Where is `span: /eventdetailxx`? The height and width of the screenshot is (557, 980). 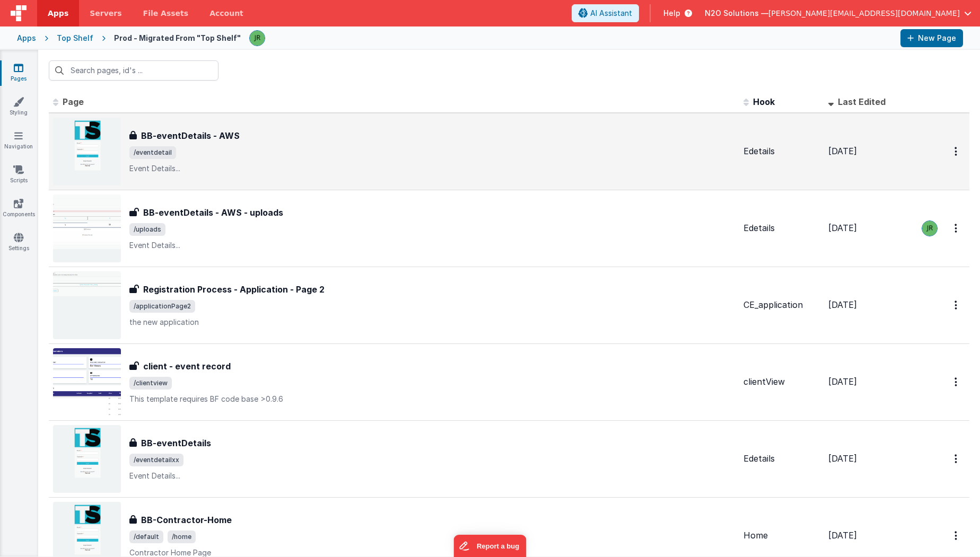 span: /eventdetailxx is located at coordinates (157, 460).